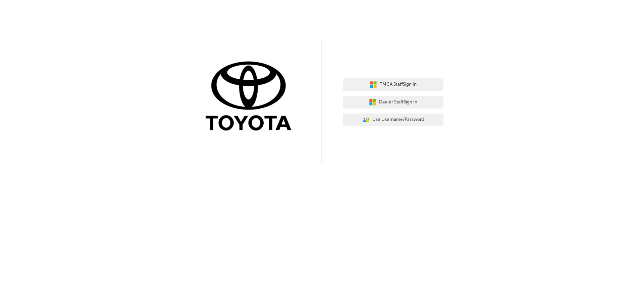 The height and width of the screenshot is (305, 644). Describe the element at coordinates (398, 102) in the screenshot. I see `span: Dealer Staff Sign In` at that location.